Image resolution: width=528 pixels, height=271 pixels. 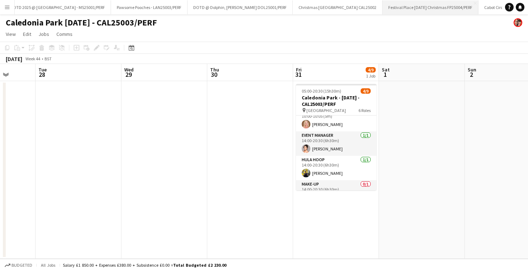 I want to click on span: 29, so click(x=128, y=74).